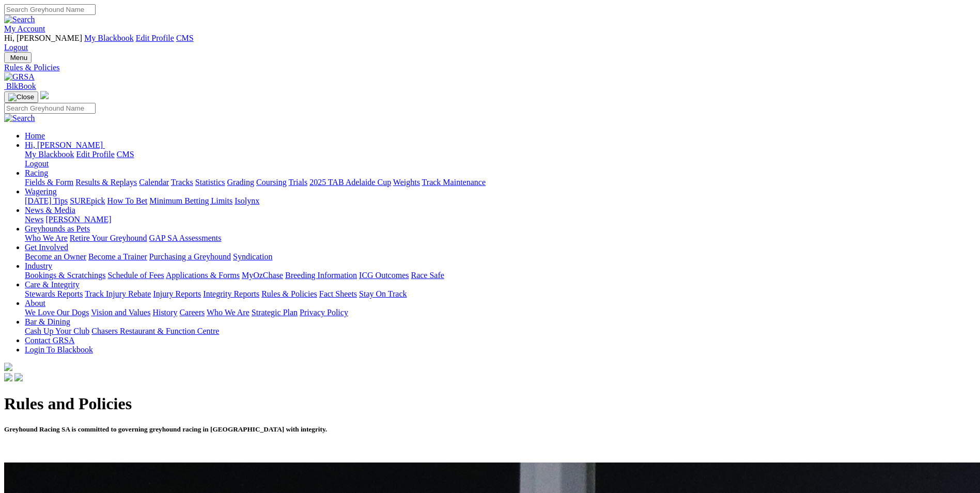  Describe the element at coordinates (490, 43) in the screenshot. I see `div: My Account` at that location.